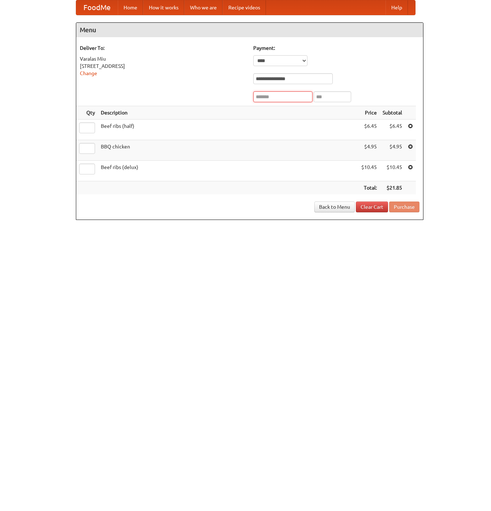  What do you see at coordinates (336, 48) in the screenshot?
I see `h5: Payment:` at bounding box center [336, 48].